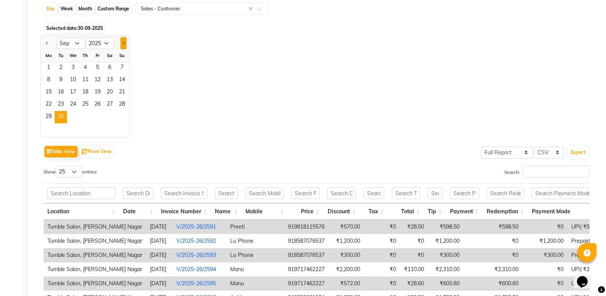  What do you see at coordinates (110, 105) in the screenshot?
I see `div: Saturday, September 27, 2025` at bounding box center [110, 105].